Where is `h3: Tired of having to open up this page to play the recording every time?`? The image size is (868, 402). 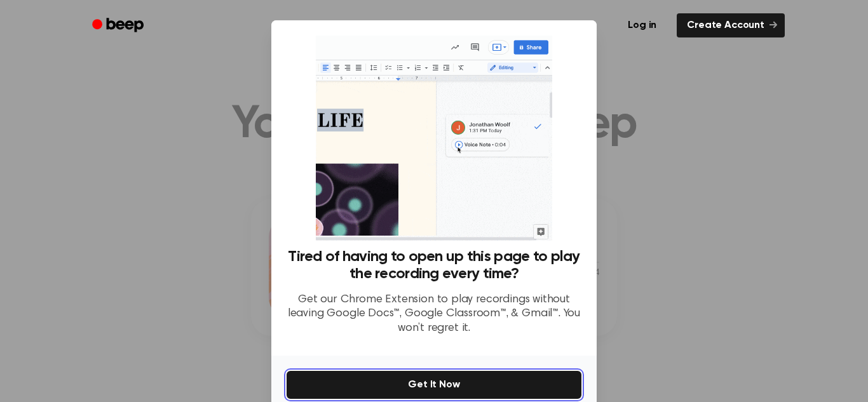
h3: Tired of having to open up this page to play the recording every time? is located at coordinates (434, 265).